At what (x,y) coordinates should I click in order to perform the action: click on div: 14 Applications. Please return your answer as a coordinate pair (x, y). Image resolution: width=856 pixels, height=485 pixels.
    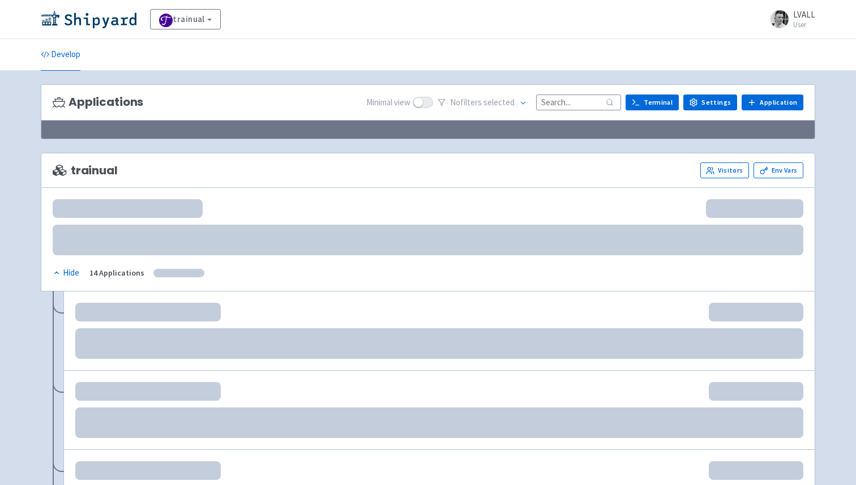
    Looking at the image, I should click on (117, 273).